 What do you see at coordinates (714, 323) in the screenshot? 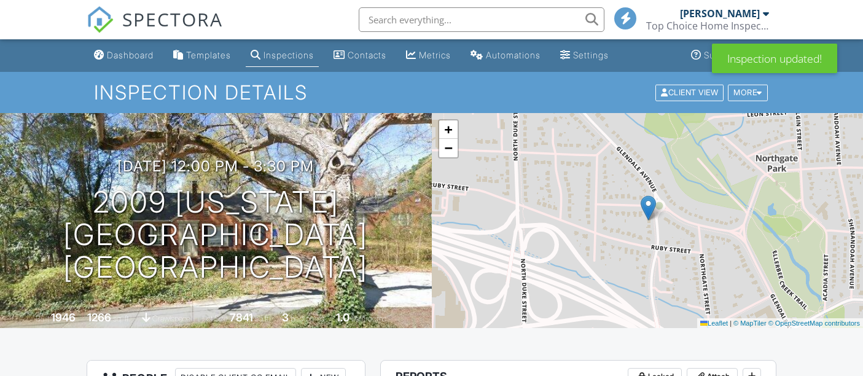
I see `a: Leaflet` at bounding box center [714, 323].